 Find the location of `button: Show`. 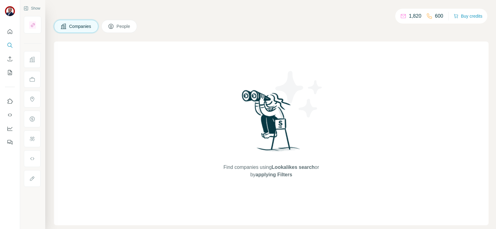

button: Show is located at coordinates (32, 8).